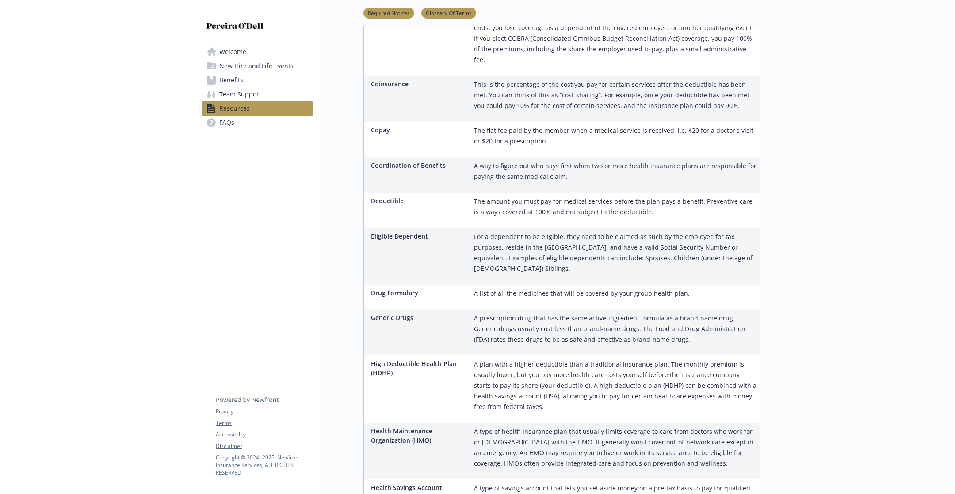 This screenshot has width=955, height=494. Describe the element at coordinates (257, 66) in the screenshot. I see `a: New Hire and Life Events` at that location.